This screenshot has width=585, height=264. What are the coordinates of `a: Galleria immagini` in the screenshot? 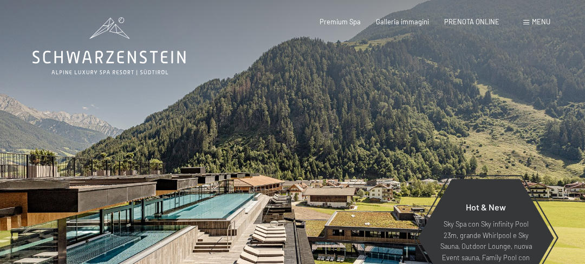 It's located at (403, 22).